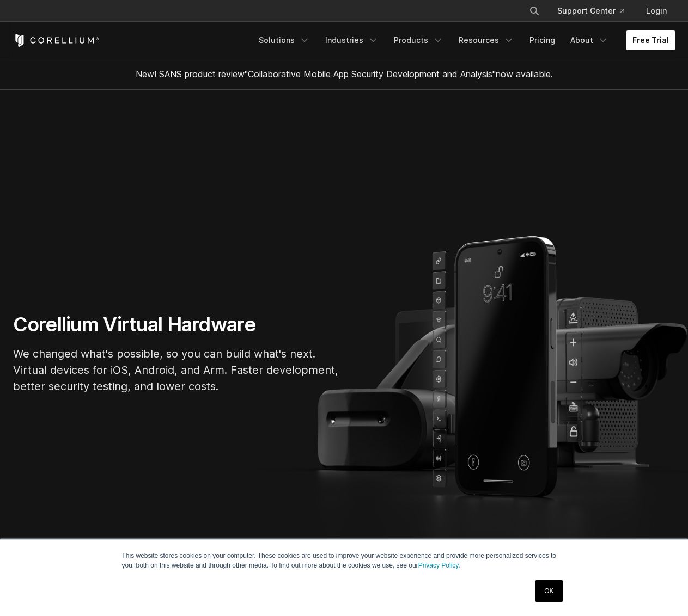 The width and height of the screenshot is (688, 616). What do you see at coordinates (177, 324) in the screenshot?
I see `h1: Corellium Virtual Hardware` at bounding box center [177, 324].